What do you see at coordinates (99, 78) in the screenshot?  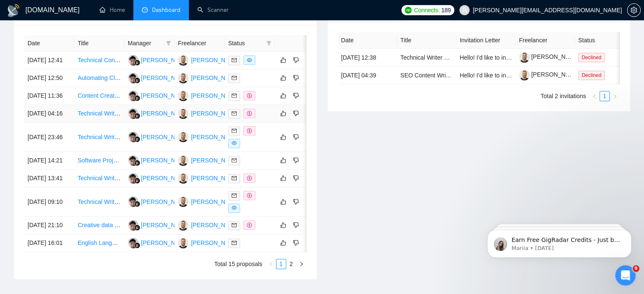 I see `td: Automating Clinical Notes with AI Tools` at bounding box center [99, 78].